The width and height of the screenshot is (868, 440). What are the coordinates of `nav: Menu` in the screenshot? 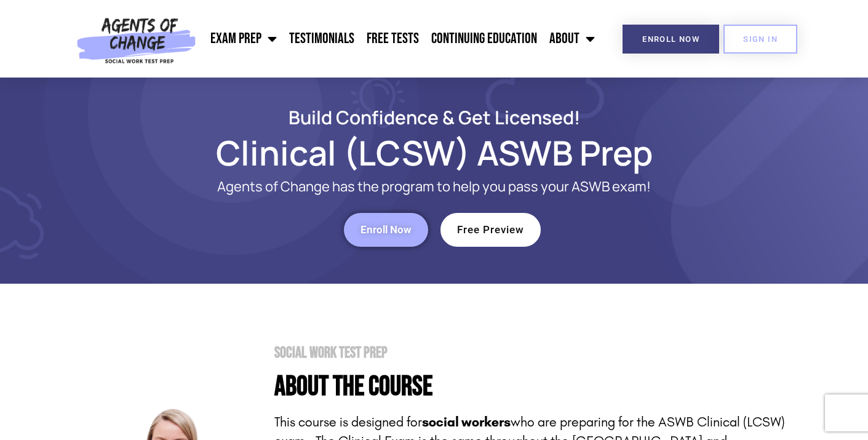 It's located at (401, 39).